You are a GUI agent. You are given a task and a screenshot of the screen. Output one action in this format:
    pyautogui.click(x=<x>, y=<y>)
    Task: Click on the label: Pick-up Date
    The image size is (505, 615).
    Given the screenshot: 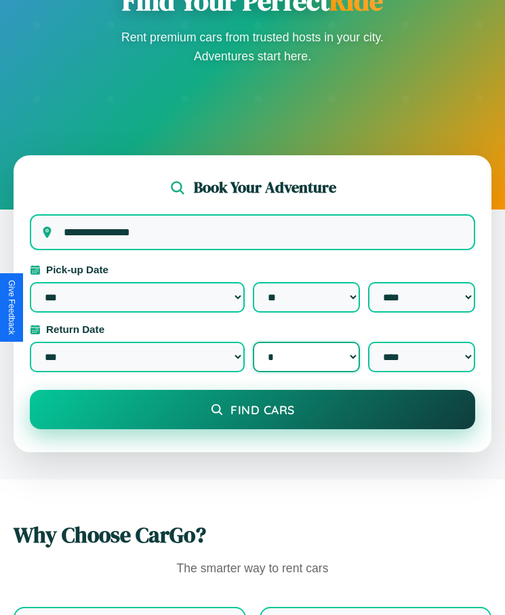 What is the action you would take?
    pyautogui.click(x=252, y=269)
    